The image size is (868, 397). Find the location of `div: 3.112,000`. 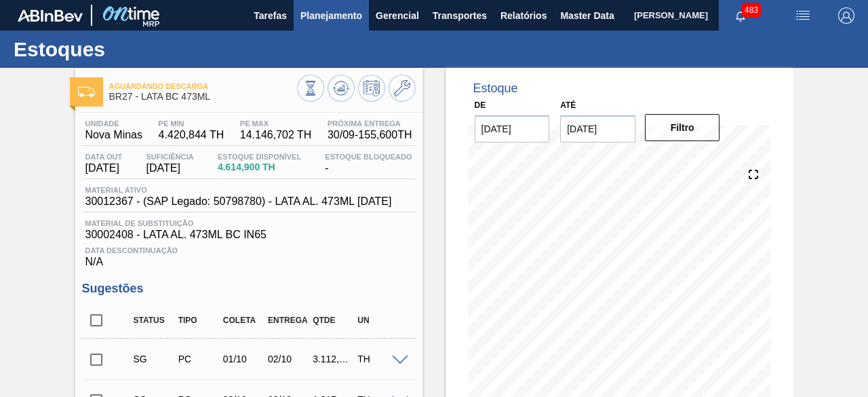

div: 3.112,000 is located at coordinates (333, 359).